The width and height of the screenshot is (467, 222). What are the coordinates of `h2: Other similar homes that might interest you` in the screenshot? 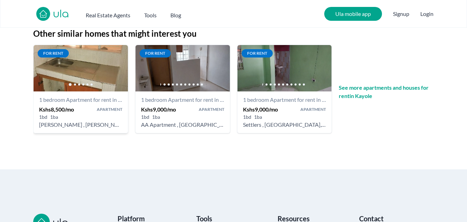 It's located at (115, 34).